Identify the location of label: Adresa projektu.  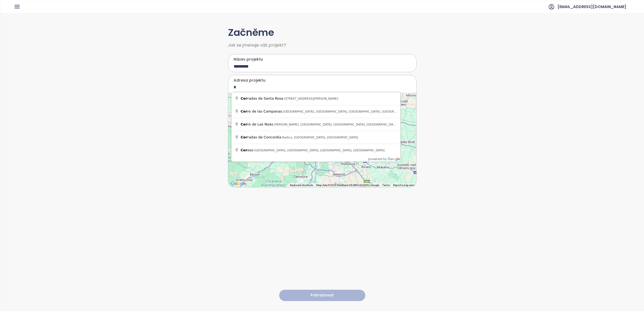
(322, 80).